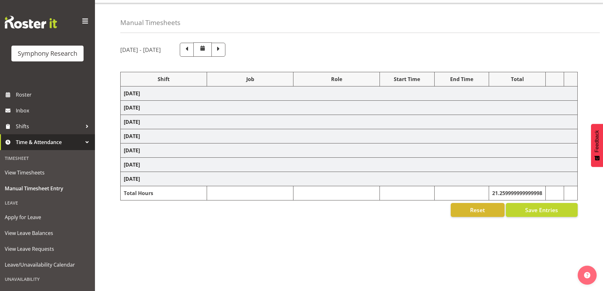 The image size is (603, 291). What do you see at coordinates (48, 188) in the screenshot?
I see `a: Manual Timesheet Entry` at bounding box center [48, 188].